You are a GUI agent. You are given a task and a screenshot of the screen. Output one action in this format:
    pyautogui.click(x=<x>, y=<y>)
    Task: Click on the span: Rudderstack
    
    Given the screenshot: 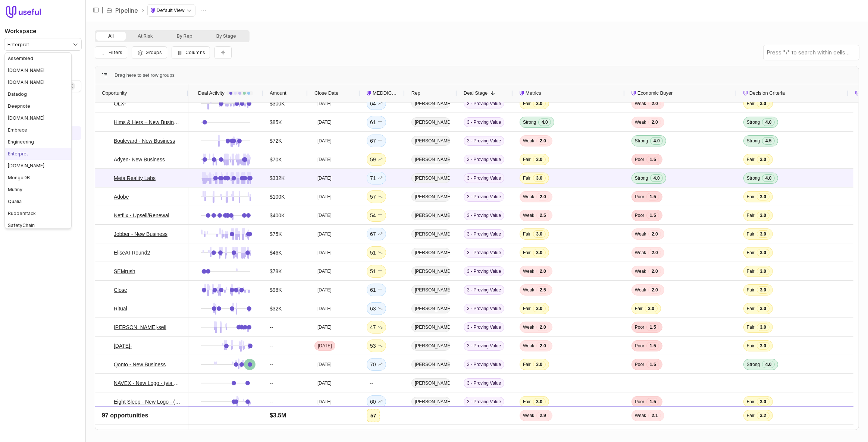 What is the action you would take?
    pyautogui.click(x=22, y=213)
    